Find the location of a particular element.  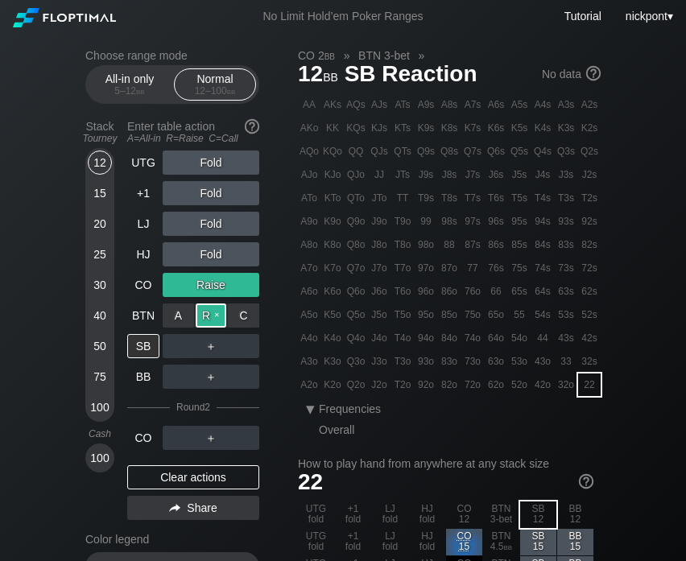

div: QTo is located at coordinates (356, 198).